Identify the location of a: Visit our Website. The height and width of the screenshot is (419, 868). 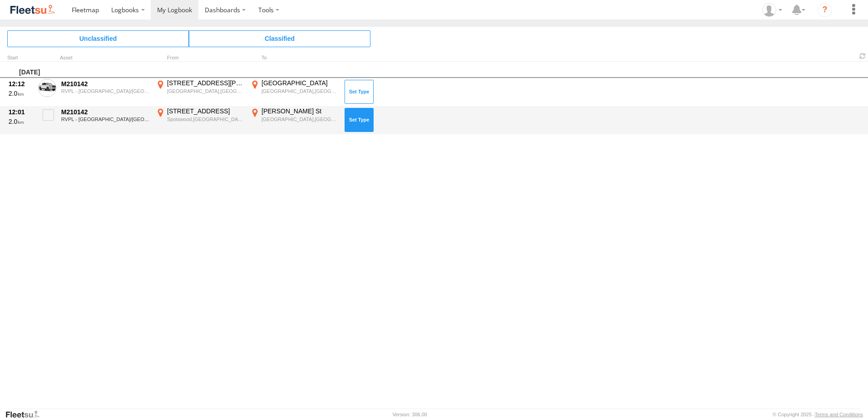
(26, 414).